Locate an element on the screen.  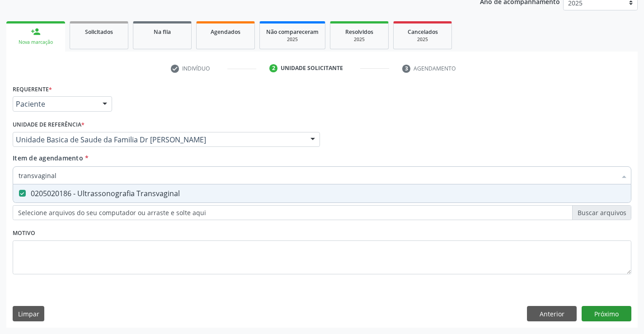
div: 0205020186 - Ultrassonografia Transvaginal is located at coordinates (322, 193).